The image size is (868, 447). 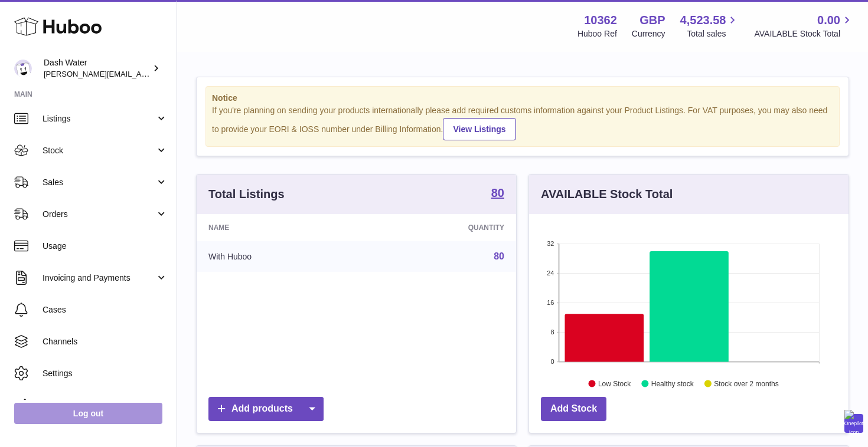 I want to click on span: Total sales, so click(x=712, y=33).